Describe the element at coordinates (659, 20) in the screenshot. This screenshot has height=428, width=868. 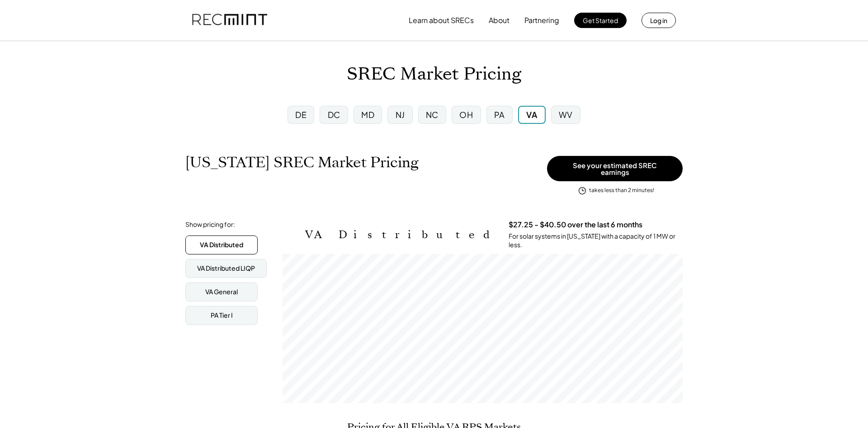
I see `button: Log in` at that location.